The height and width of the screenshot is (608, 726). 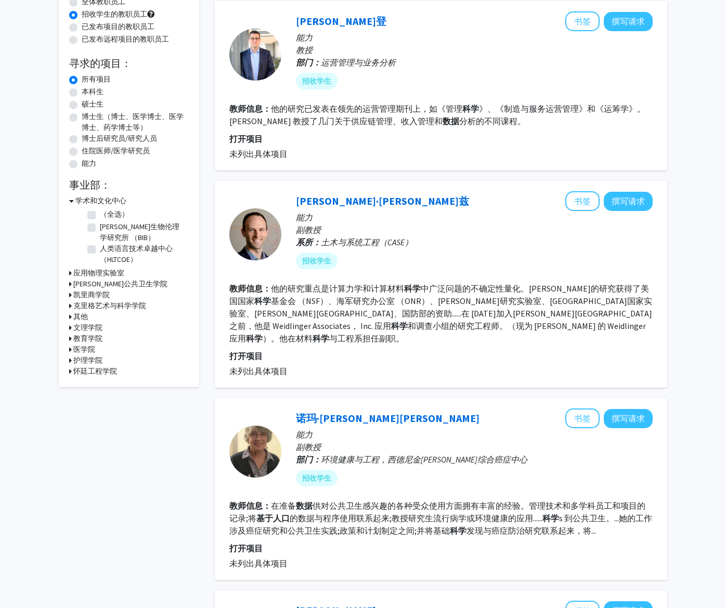 I want to click on h3: 文理学院, so click(x=88, y=327).